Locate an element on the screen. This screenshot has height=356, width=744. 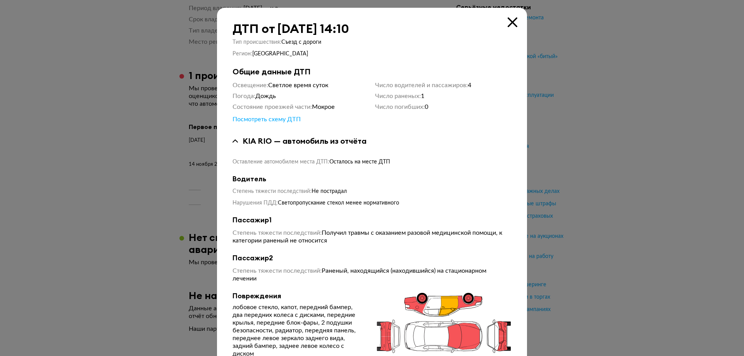
div: Оставление автомобилем места ДТП : is located at coordinates (372, 162).